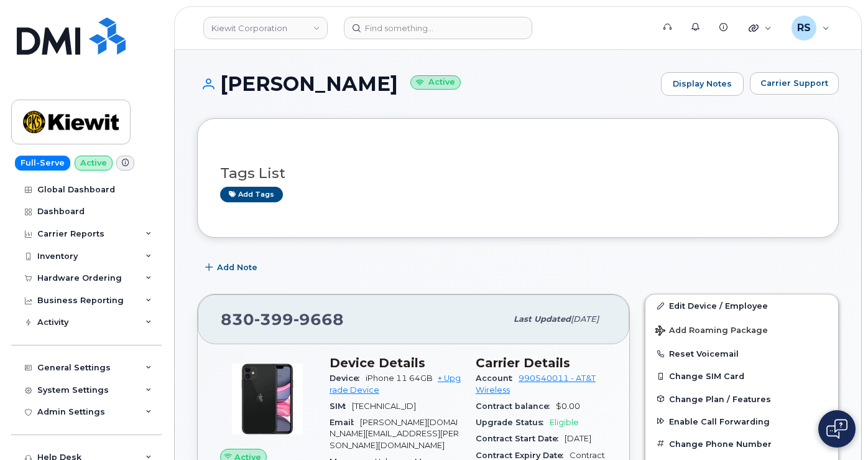 This screenshot has width=868, height=460. What do you see at coordinates (436, 82) in the screenshot?
I see `small: Active` at bounding box center [436, 82].